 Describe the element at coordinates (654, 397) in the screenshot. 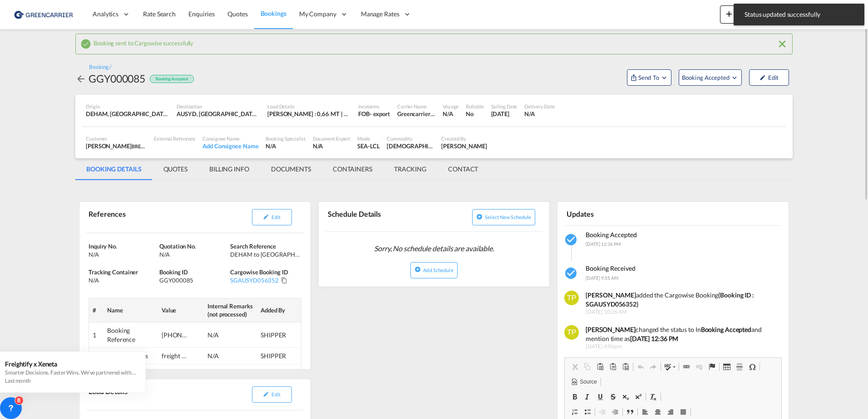

I see `a: Remove Format` at that location.